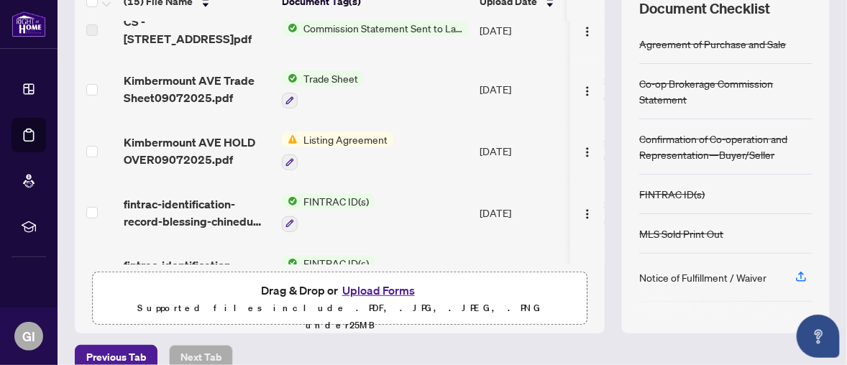 The width and height of the screenshot is (847, 365). I want to click on div: Confirmation of Co-operation and Representation—Buyer/Seller, so click(726, 147).